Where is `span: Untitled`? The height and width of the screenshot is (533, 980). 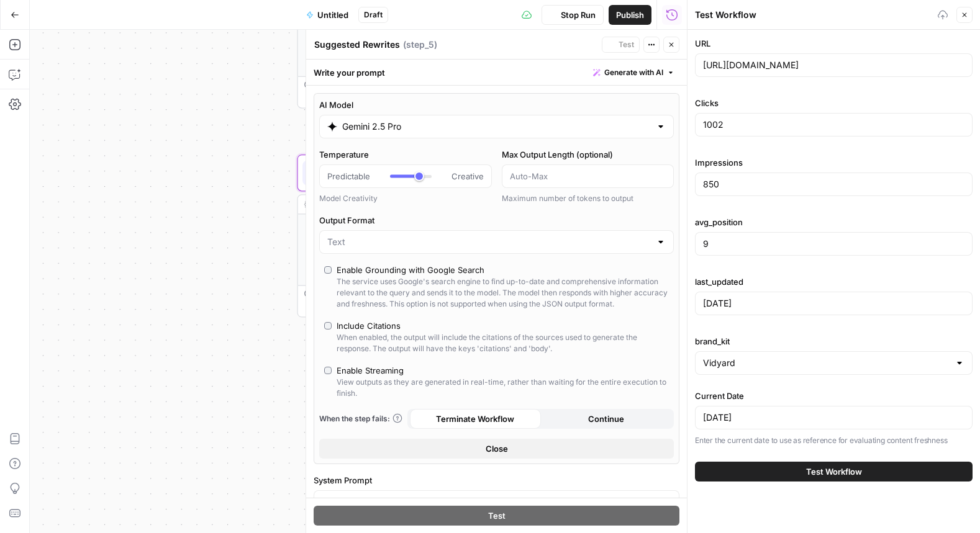 span: Untitled is located at coordinates (333, 15).